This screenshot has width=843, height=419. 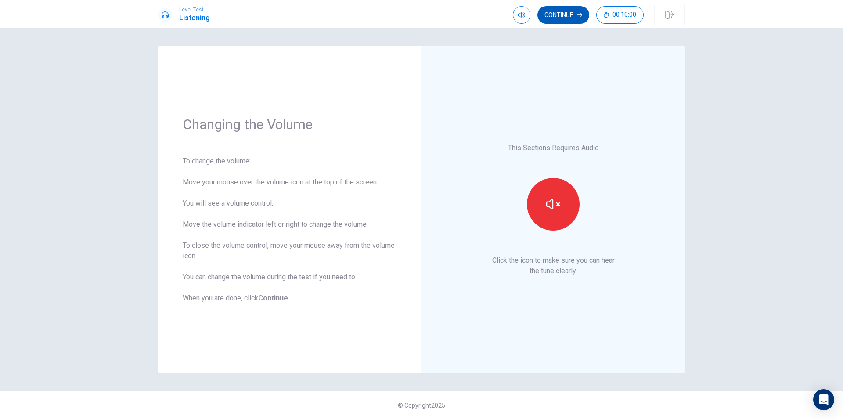 What do you see at coordinates (290, 230) in the screenshot?
I see `div: To change the volume: Move your mouse over the volume icon at the top of the screen. You will see...` at bounding box center [290, 230].